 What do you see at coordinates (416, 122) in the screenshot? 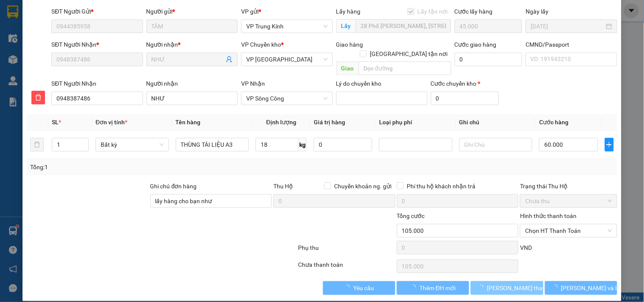
I see `th: Loại phụ phí` at bounding box center [416, 122].